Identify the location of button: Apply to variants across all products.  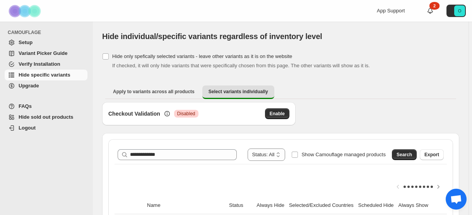
(154, 92).